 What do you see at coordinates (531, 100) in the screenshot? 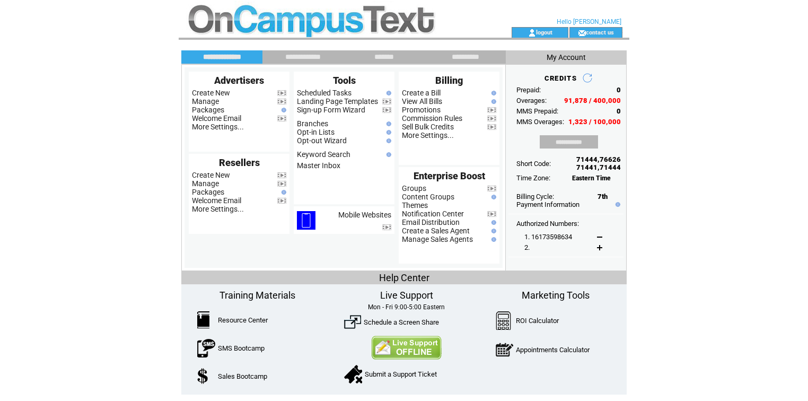
I see `span: Overages:` at bounding box center [531, 100].